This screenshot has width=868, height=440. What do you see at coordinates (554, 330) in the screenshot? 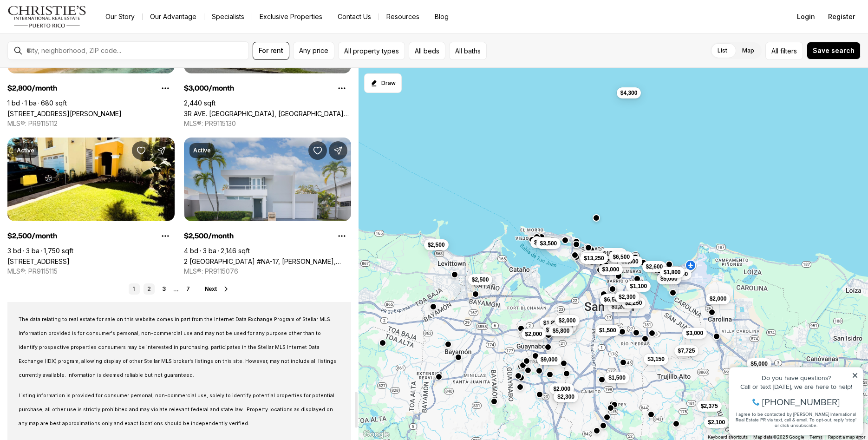
I see `span: $2,400` at bounding box center [554, 330].